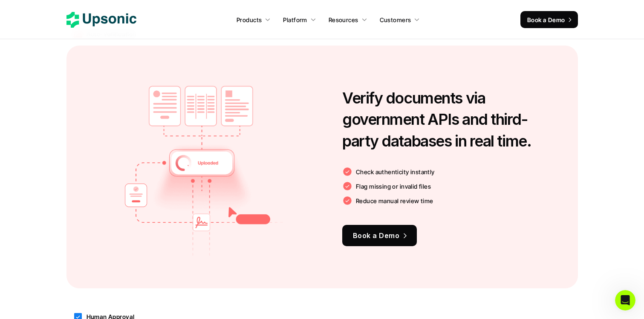 The image size is (644, 319). I want to click on p: Flag missing or invalid files, so click(394, 186).